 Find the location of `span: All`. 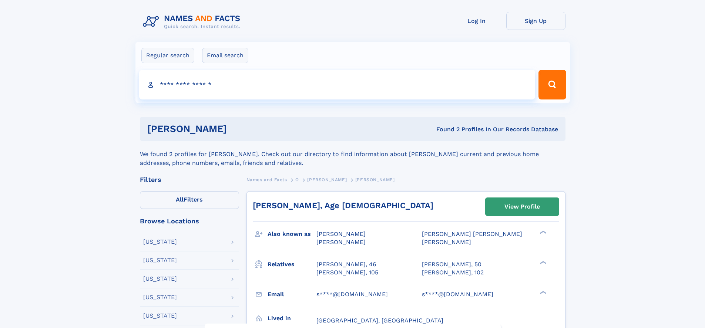

span: All is located at coordinates (179, 199).